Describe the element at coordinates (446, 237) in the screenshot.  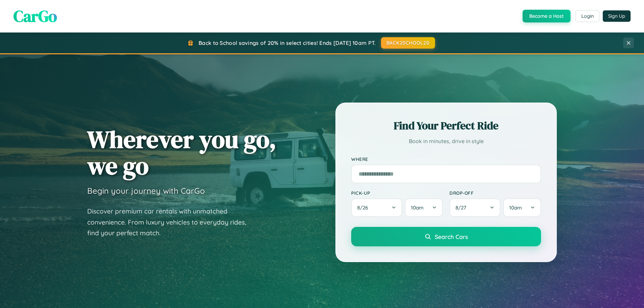
I see `button: Search Cars` at that location.